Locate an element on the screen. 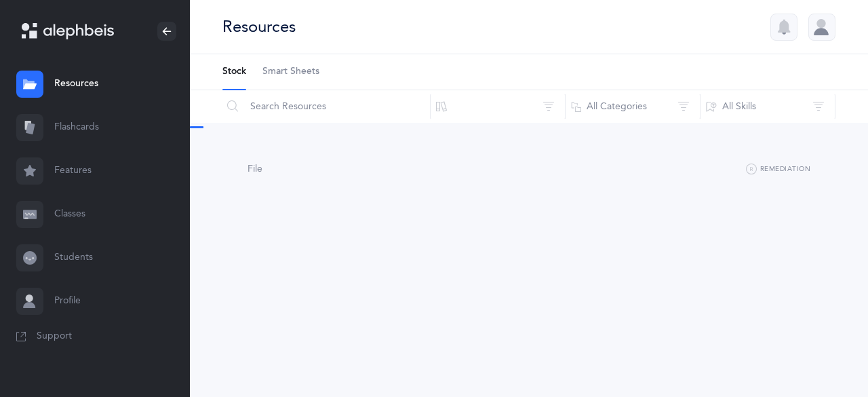  span: File is located at coordinates (255, 169).